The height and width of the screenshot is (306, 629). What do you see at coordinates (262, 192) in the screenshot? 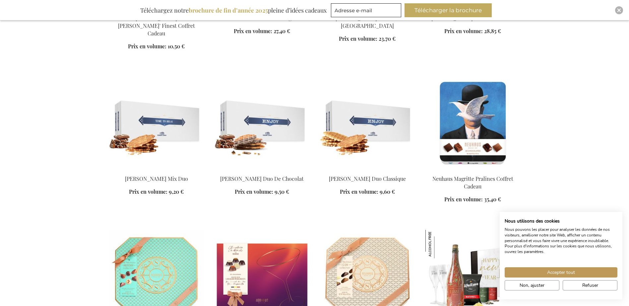
I see `a: Prix en volume: 9,50 €` at bounding box center [262, 192].